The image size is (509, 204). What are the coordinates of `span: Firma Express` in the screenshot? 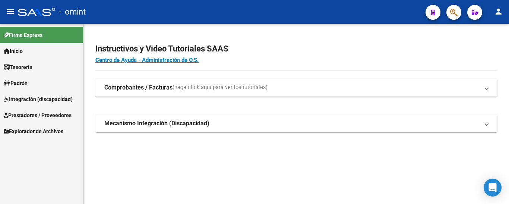 It's located at (23, 35).